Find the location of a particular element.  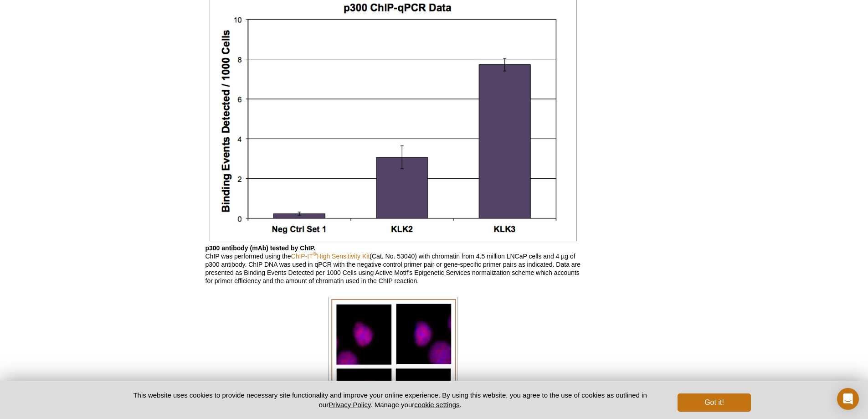

a: Privacy Policy is located at coordinates (350, 404).